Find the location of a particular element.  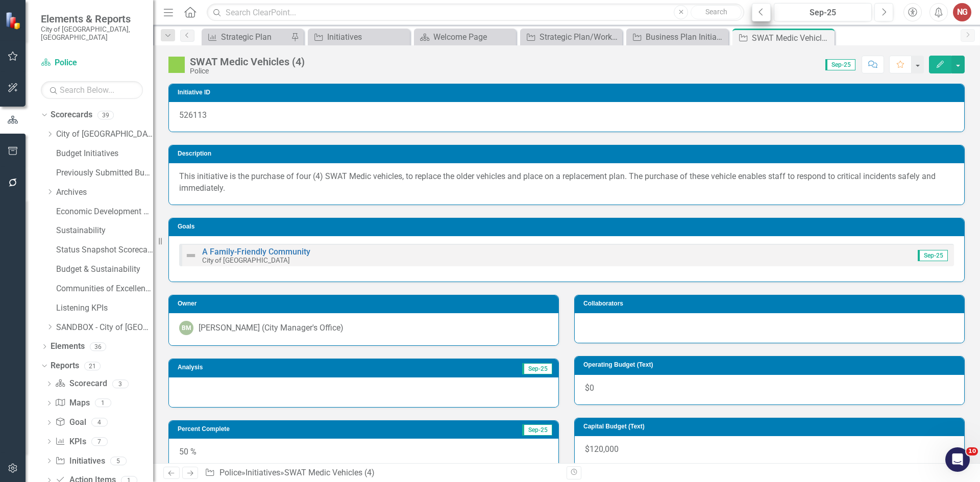

div: Strategic Plan/Work Plan Initiative Analysis Report is located at coordinates (579, 37).